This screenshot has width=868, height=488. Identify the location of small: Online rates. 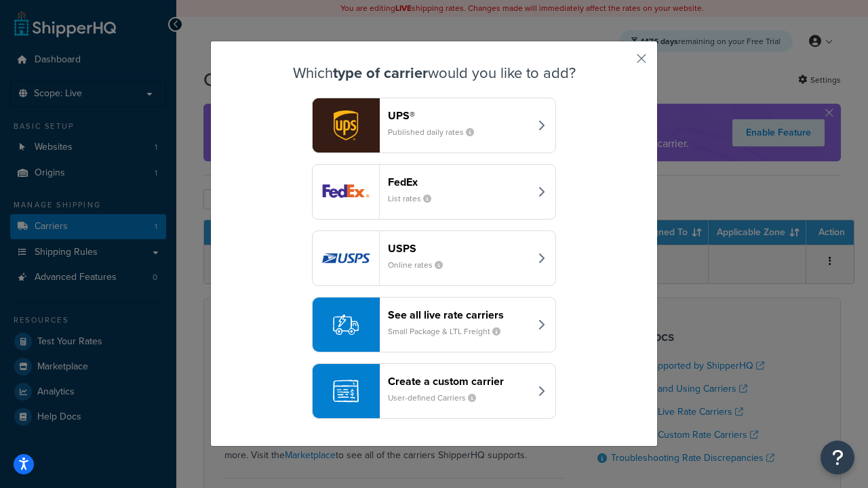
(421, 265).